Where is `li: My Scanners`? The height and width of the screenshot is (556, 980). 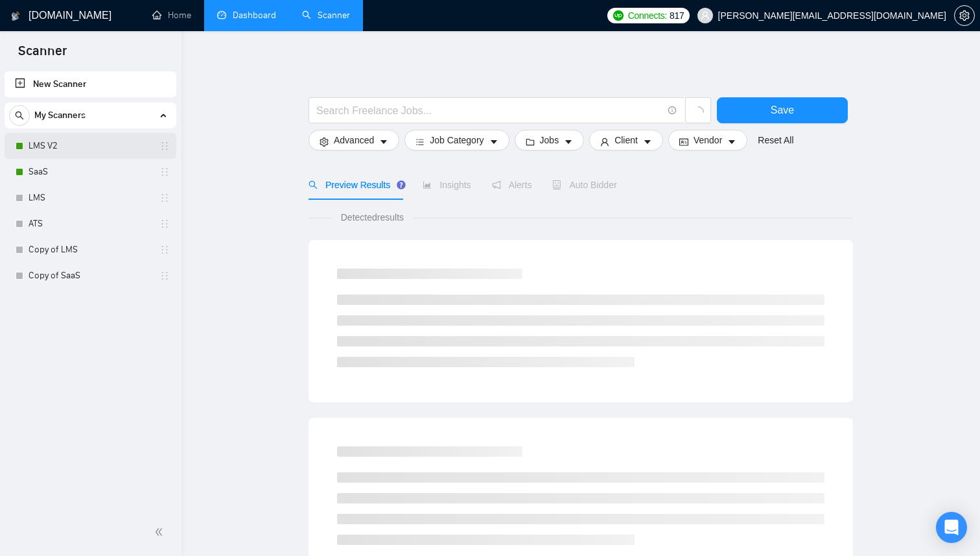 li: My Scanners is located at coordinates (90, 195).